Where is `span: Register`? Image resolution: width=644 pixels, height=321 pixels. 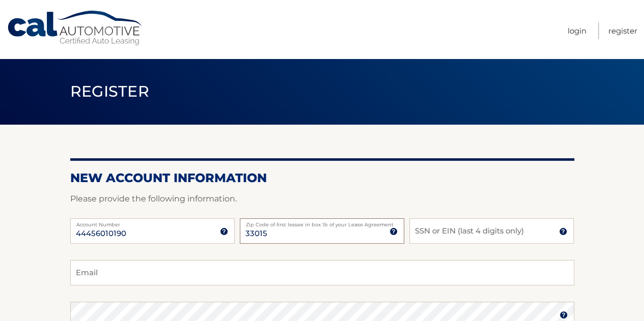 span: Register is located at coordinates (110, 91).